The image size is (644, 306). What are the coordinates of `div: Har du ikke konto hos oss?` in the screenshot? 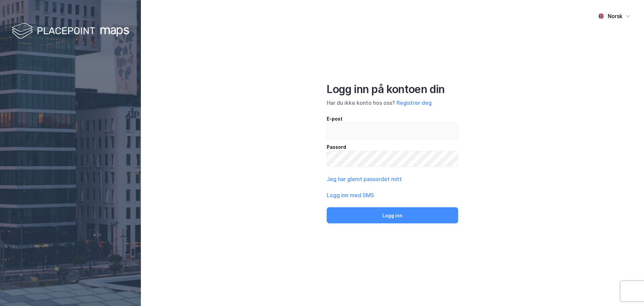 It's located at (392, 103).